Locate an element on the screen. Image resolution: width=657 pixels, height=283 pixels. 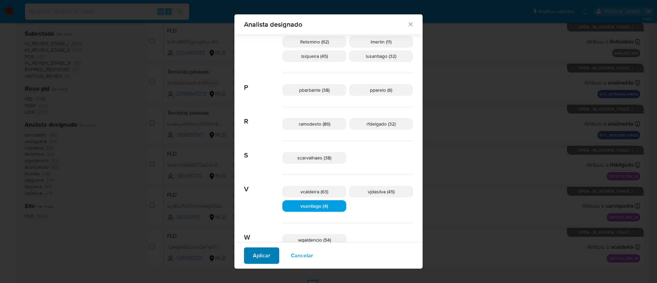
div: ramodesto (86) is located at coordinates (314, 124).